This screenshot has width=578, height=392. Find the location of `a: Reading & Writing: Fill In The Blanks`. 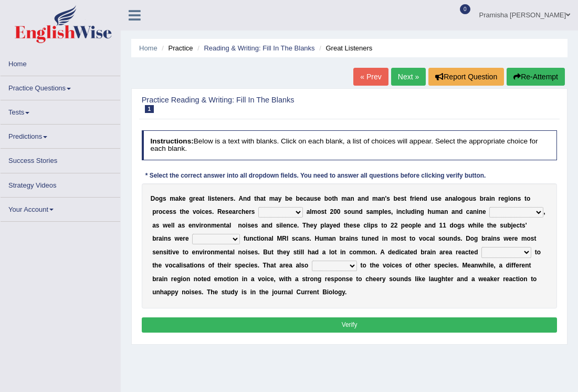

a: Reading & Writing: Fill In The Blanks is located at coordinates (259, 48).